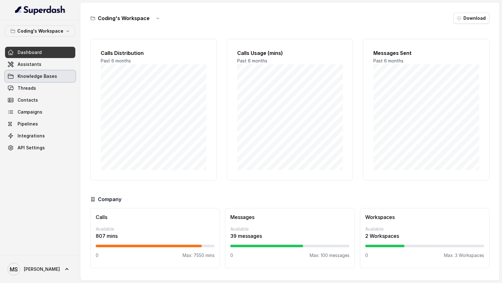 Image resolution: width=502 pixels, height=283 pixels. I want to click on p: 807 mins, so click(155, 236).